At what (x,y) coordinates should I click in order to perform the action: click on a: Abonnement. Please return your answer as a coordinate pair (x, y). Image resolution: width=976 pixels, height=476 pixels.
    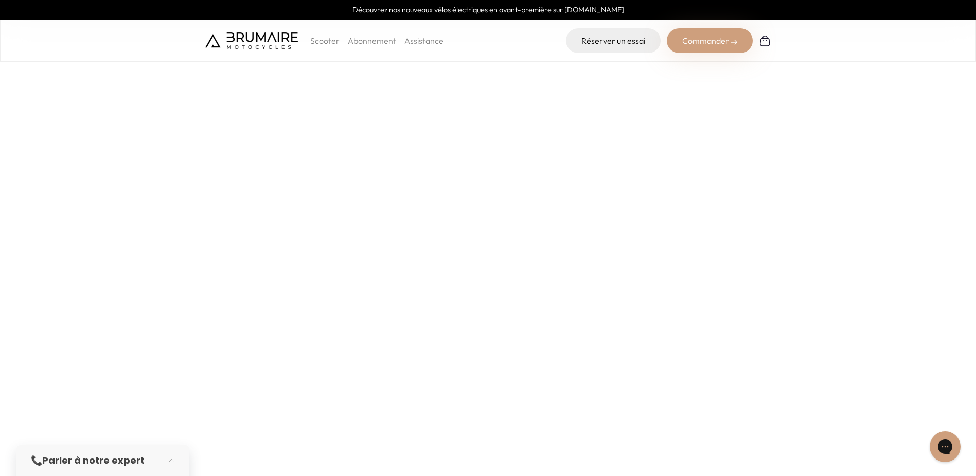
    Looking at the image, I should click on (372, 41).